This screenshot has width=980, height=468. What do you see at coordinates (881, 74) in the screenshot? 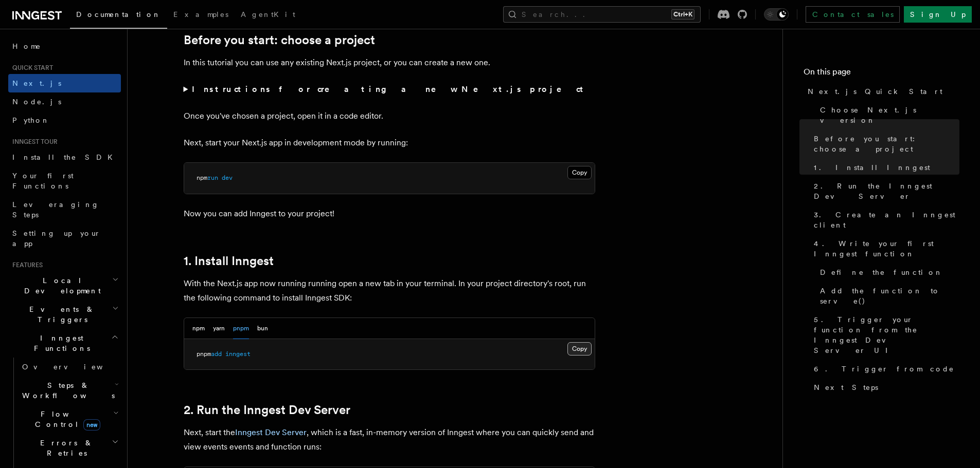
I see `h4: On this page` at bounding box center [881, 74].